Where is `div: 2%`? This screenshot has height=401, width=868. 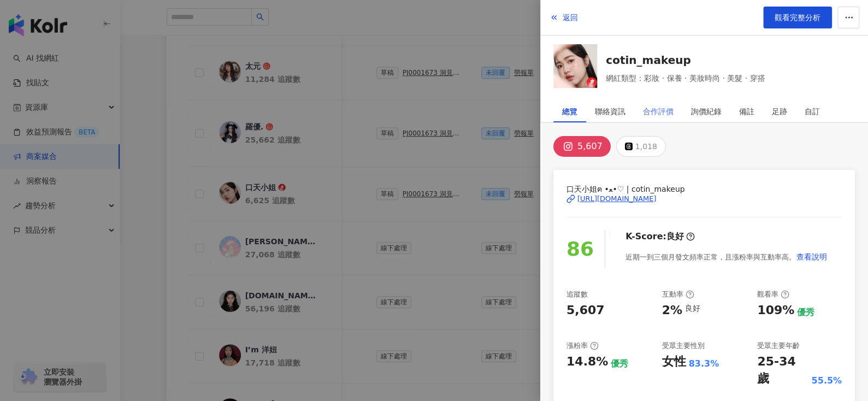
div: 2% is located at coordinates (672, 310).